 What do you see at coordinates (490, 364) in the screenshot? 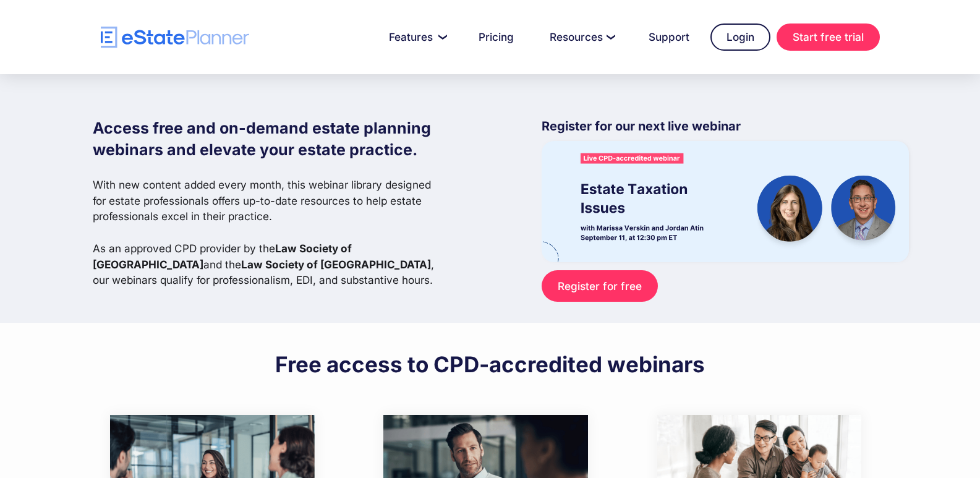
I see `h2: Free access to CPD-accredited webinars` at bounding box center [490, 364].